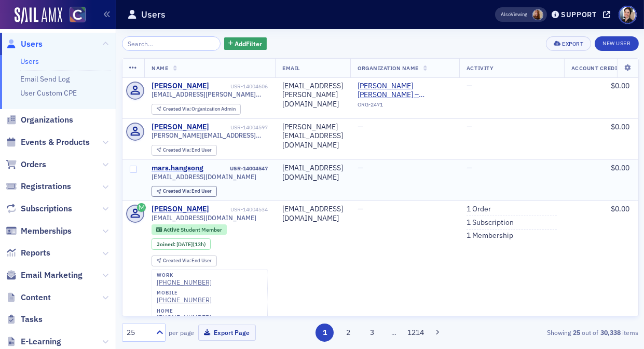 Image resolution: width=644 pixels, height=349 pixels. What do you see at coordinates (556, 332) in the screenshot?
I see `div: Showing out of items` at bounding box center [556, 332].